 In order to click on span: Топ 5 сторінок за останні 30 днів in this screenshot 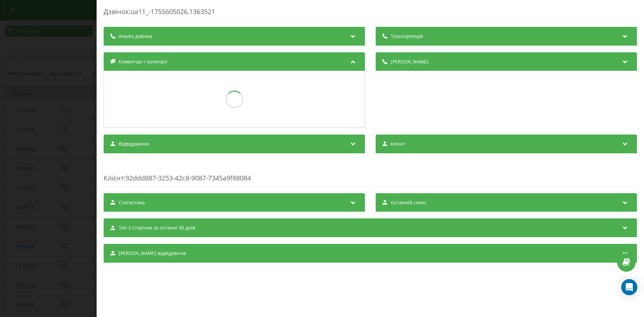, I will do `click(157, 228)`.